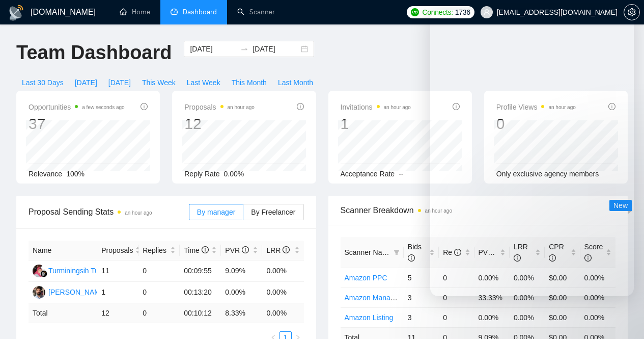 The width and height of the screenshot is (644, 339). What do you see at coordinates (437, 12) in the screenshot?
I see `span: Connects:` at bounding box center [437, 12].